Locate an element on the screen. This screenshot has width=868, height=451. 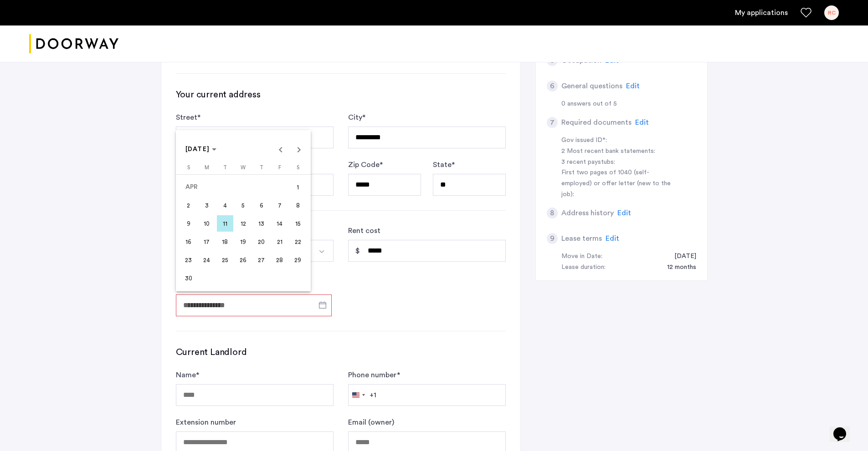
button: Previous month is located at coordinates (280, 149).